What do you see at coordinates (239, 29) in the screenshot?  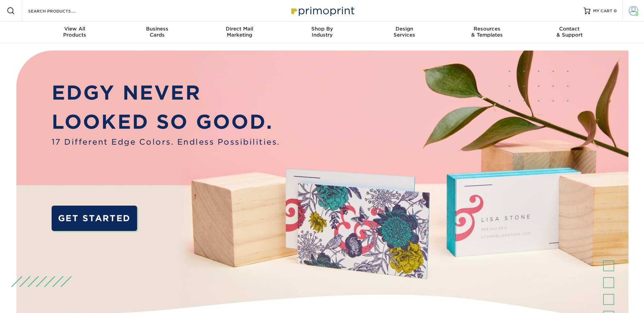 I see `span: Direct Mail` at bounding box center [239, 29].